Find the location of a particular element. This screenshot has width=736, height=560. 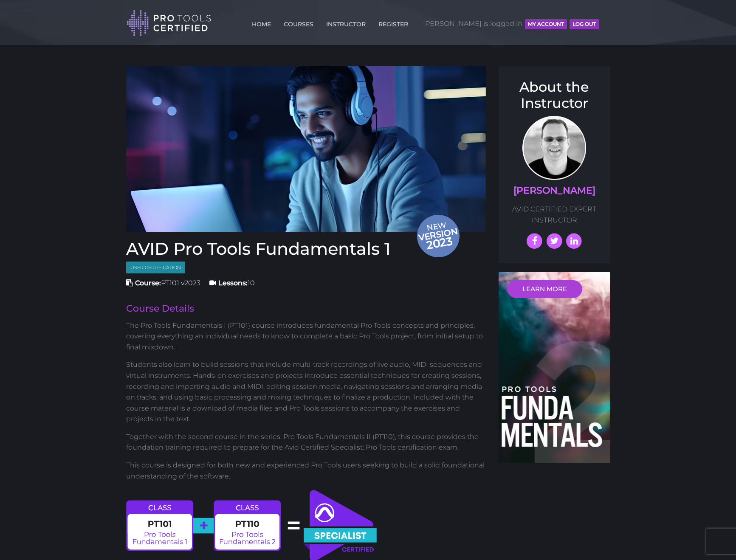

p: Students also learn to build sessions that include multi-track recordings of live audio, MIDI seq... is located at coordinates (307, 392).